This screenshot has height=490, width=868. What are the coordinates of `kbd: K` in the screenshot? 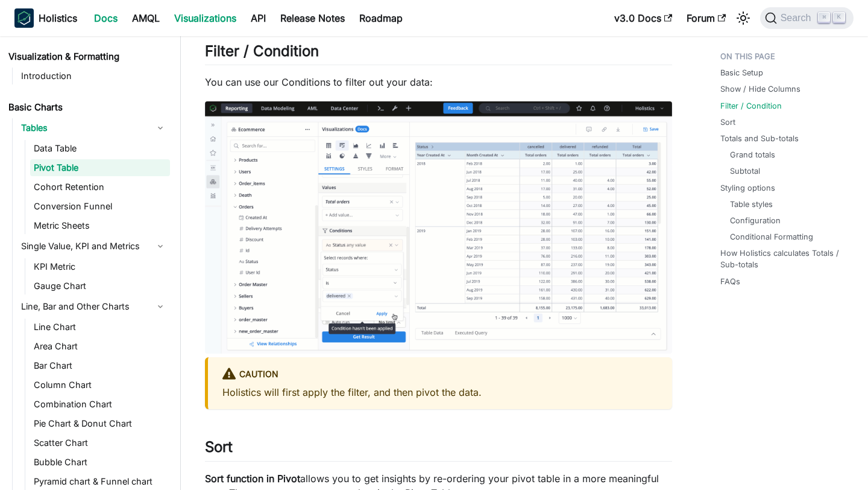 It's located at (839, 17).